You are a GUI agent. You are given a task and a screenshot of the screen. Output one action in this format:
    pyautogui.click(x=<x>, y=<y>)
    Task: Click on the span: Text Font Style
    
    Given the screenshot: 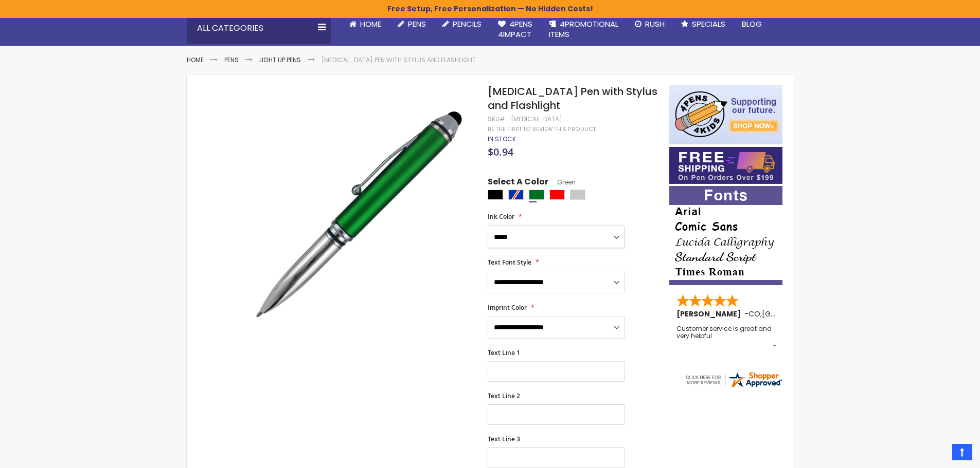 What is the action you would take?
    pyautogui.click(x=509, y=263)
    